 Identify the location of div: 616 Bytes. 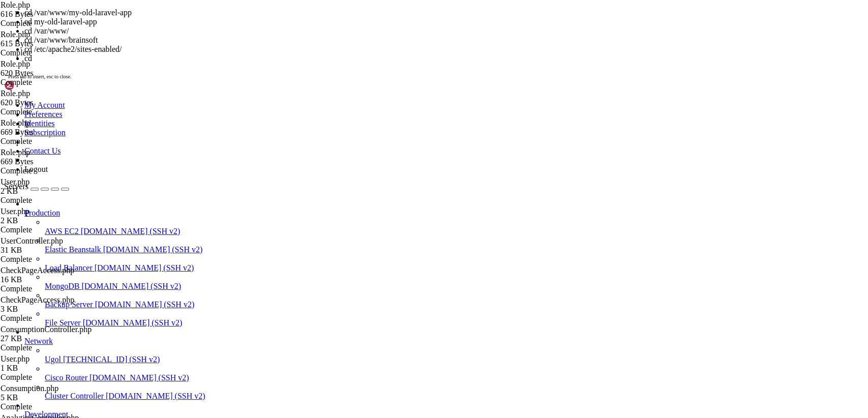
(47, 14).